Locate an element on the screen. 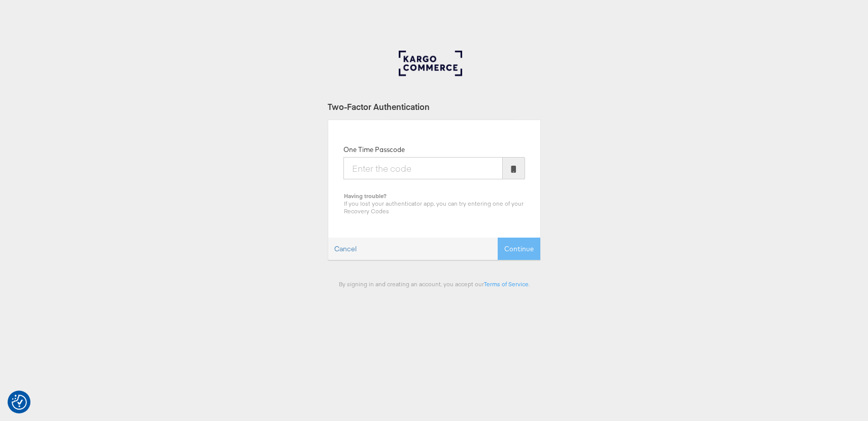 The width and height of the screenshot is (868, 421). a: Terms of Service is located at coordinates (506, 284).